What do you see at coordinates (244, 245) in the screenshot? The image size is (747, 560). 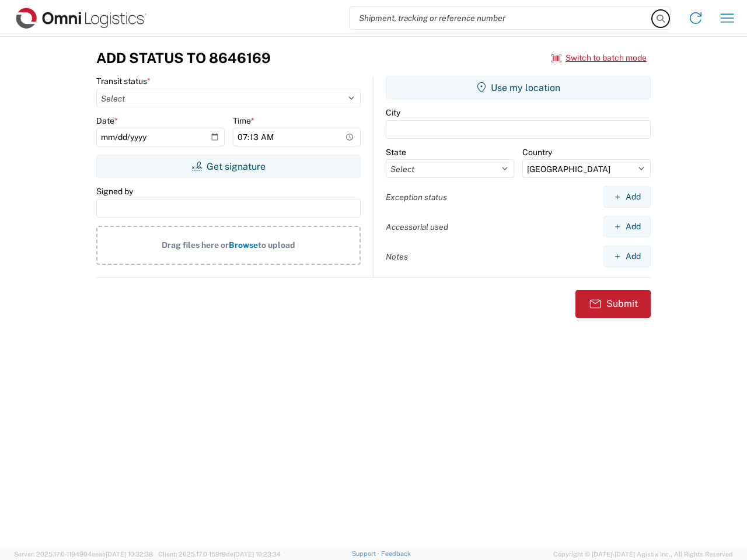 I see `span: Browse` at bounding box center [244, 245].